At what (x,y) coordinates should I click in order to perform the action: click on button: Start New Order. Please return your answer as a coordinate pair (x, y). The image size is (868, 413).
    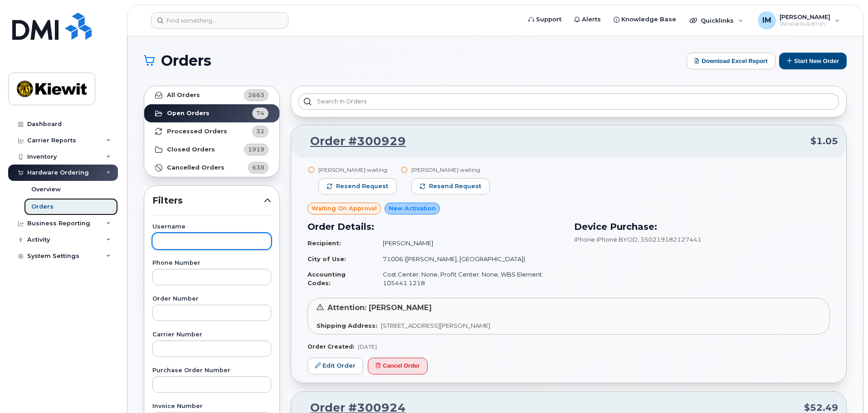
    Looking at the image, I should click on (813, 61).